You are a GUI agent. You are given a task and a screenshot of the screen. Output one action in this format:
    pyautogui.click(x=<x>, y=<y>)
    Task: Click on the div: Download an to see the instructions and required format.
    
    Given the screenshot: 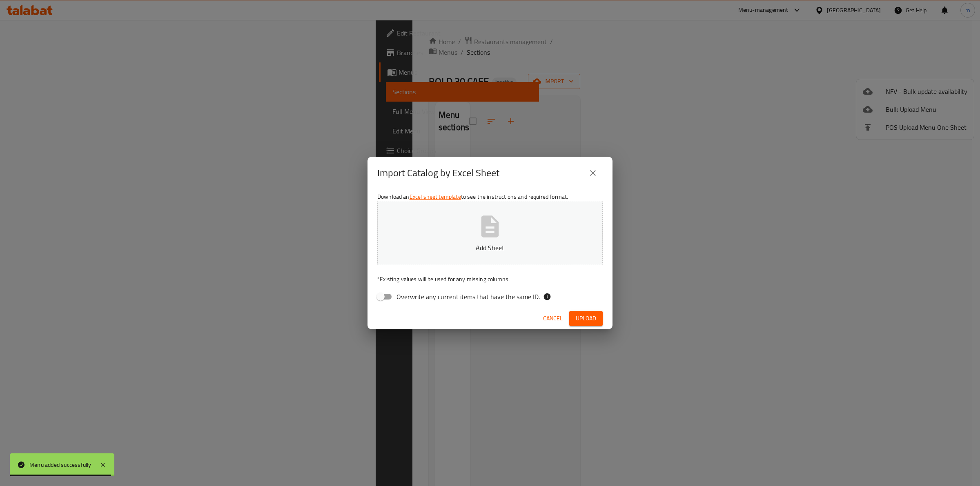 What is the action you would take?
    pyautogui.click(x=490, y=248)
    